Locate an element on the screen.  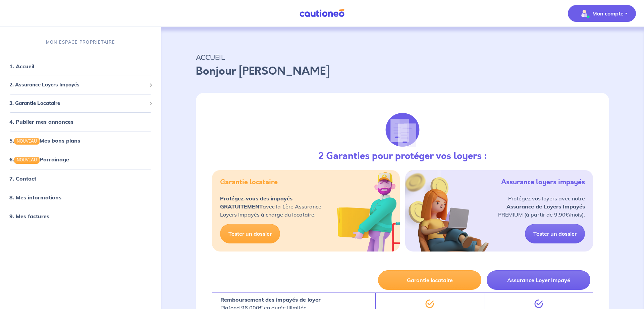
p: MON ESPACE PROPRIÉTAIRE is located at coordinates (81, 42).